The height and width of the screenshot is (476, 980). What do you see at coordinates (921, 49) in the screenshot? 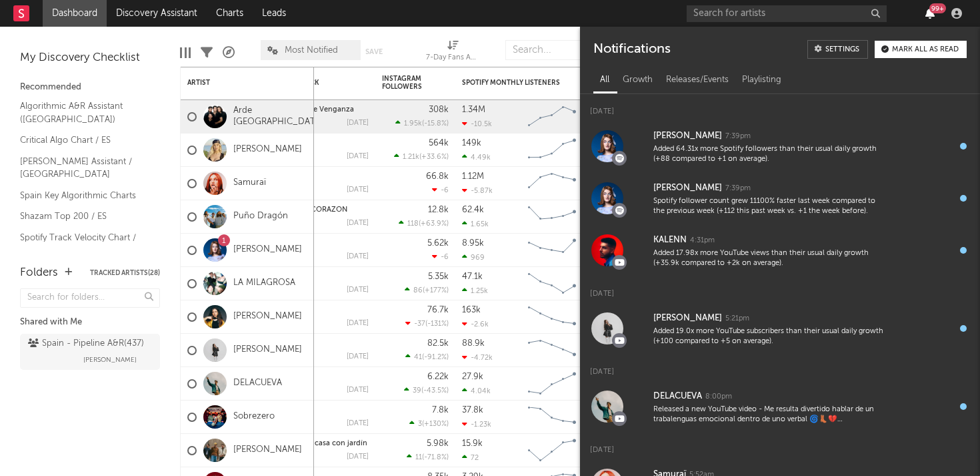
I see `button: Mark all as read` at bounding box center [921, 49].